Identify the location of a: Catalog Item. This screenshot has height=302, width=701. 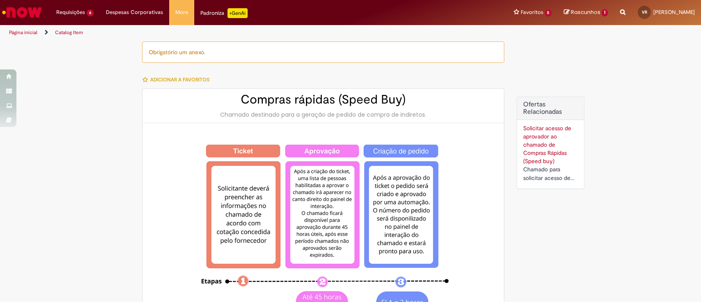
(69, 32).